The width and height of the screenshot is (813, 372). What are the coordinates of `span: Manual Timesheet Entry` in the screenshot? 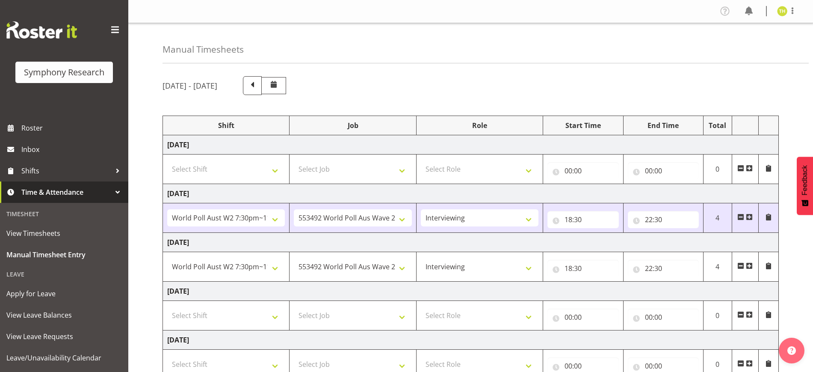 It's located at (64, 255).